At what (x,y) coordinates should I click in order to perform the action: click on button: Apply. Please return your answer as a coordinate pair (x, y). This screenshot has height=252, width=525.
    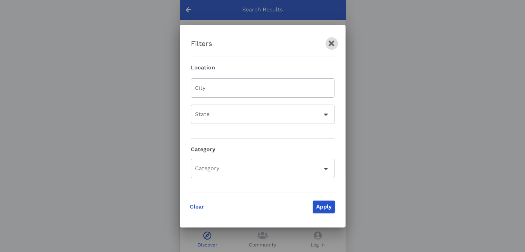
    Looking at the image, I should click on (324, 207).